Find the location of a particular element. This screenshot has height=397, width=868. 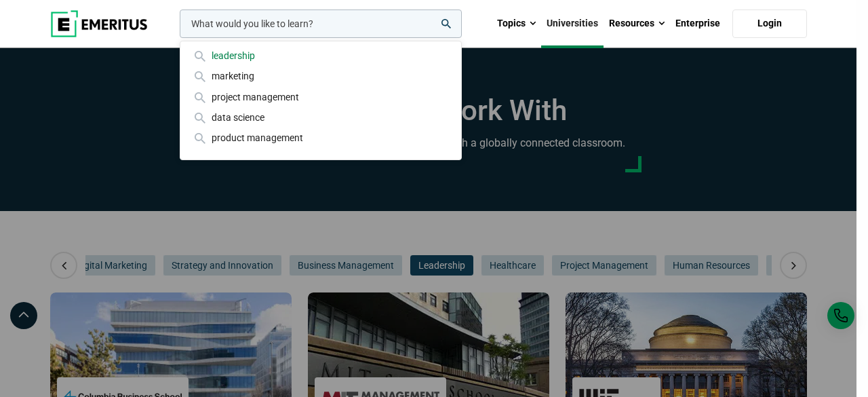

div: product management is located at coordinates (320, 138).